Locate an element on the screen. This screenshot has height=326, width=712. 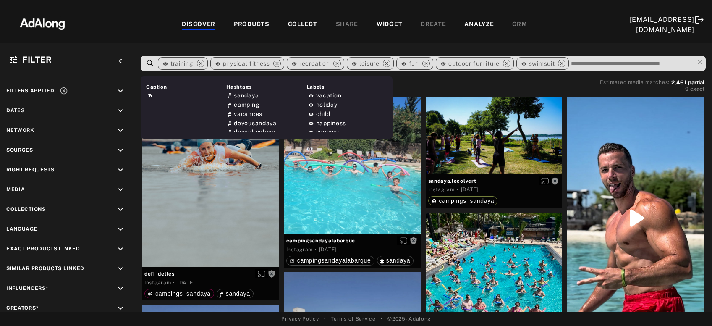
div: vacation is located at coordinates (346, 95).